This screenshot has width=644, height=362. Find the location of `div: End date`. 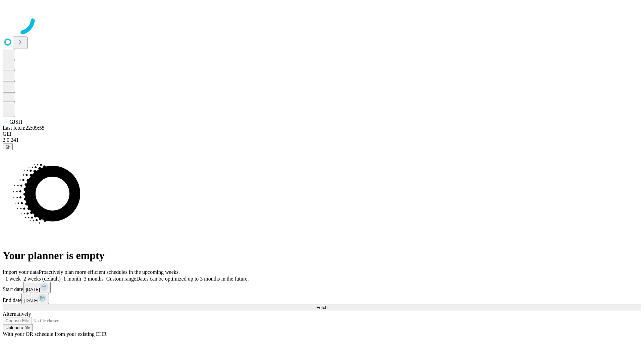

div: End date is located at coordinates (322, 298).